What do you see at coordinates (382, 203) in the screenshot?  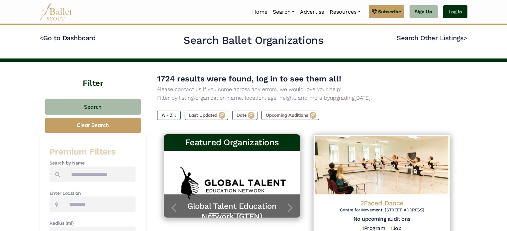 I see `h4: 2Faced Dance` at bounding box center [382, 203].